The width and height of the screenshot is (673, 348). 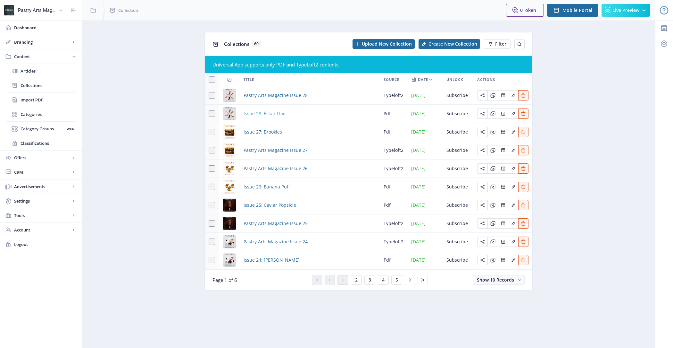 I want to click on span: Logout, so click(x=46, y=244).